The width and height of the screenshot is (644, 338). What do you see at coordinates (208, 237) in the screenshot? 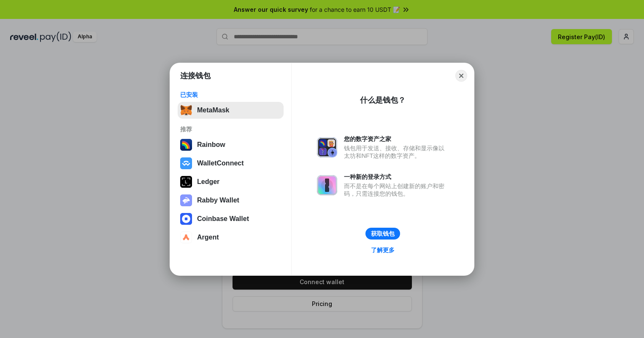
I see `div: Argent` at bounding box center [208, 237].